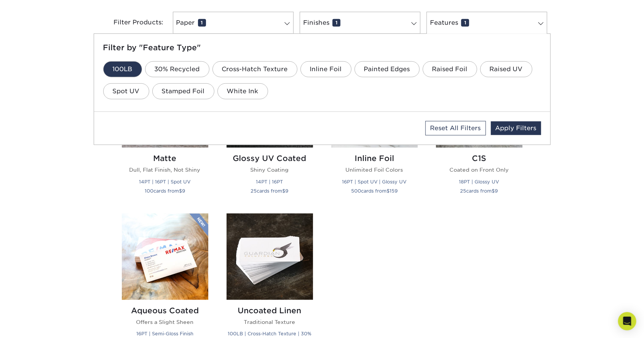 The height and width of the screenshot is (338, 644). What do you see at coordinates (269, 182) in the screenshot?
I see `small: 14PT | 16PT` at bounding box center [269, 182].